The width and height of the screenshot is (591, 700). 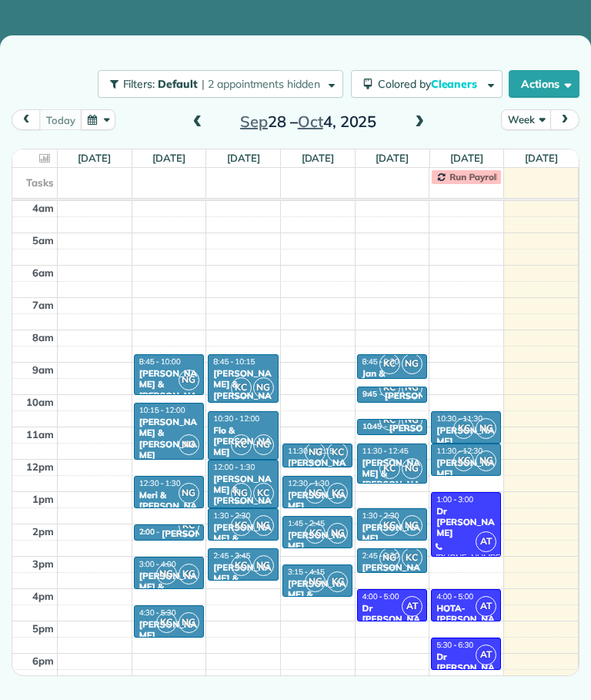 I want to click on span: 10am, so click(x=40, y=402).